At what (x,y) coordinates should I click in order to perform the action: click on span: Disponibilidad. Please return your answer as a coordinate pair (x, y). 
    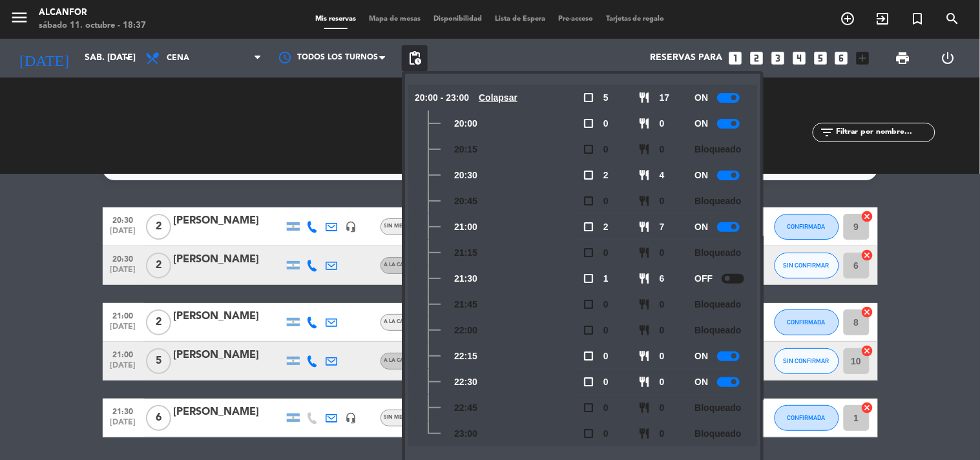
    Looking at the image, I should click on (457, 19).